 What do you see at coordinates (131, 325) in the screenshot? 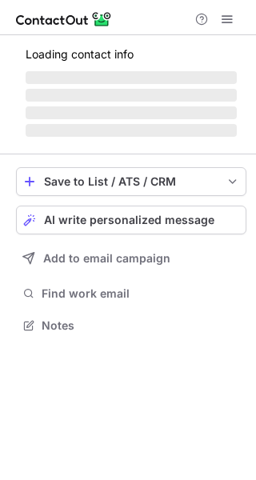
I see `button: Notes` at bounding box center [131, 325].